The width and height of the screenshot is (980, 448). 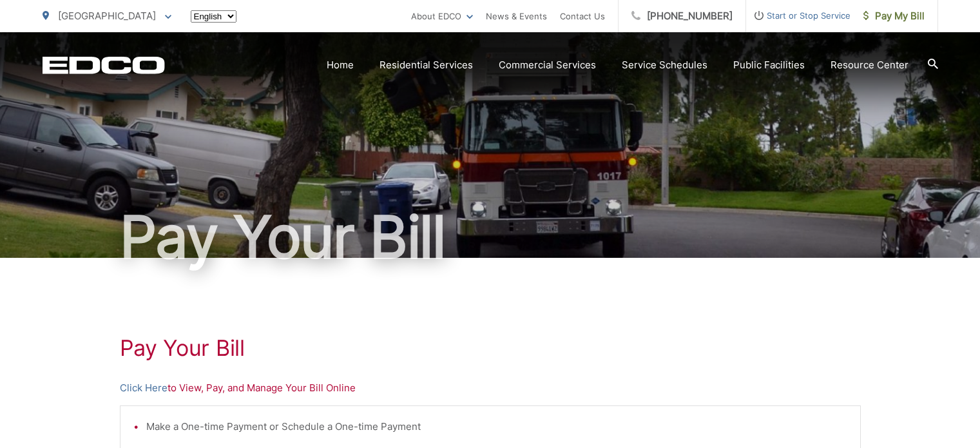 I want to click on span: Pay My Bill, so click(x=894, y=16).